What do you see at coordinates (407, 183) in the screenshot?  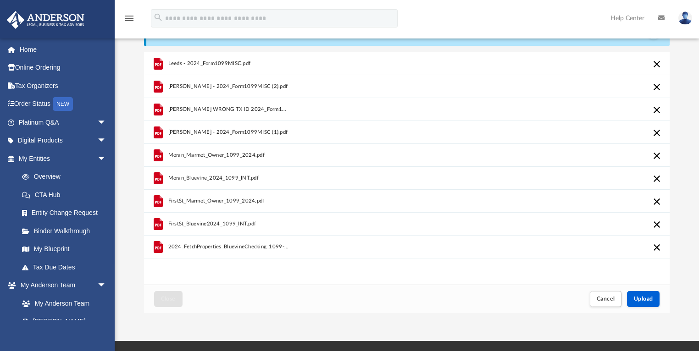 I see `div: Upload` at bounding box center [407, 183].